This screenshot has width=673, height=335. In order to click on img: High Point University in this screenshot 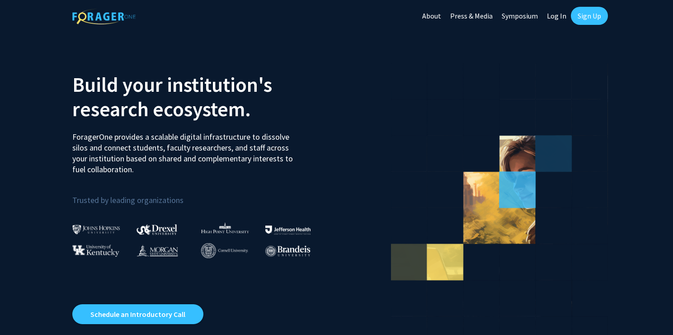, I will do `click(225, 228)`.